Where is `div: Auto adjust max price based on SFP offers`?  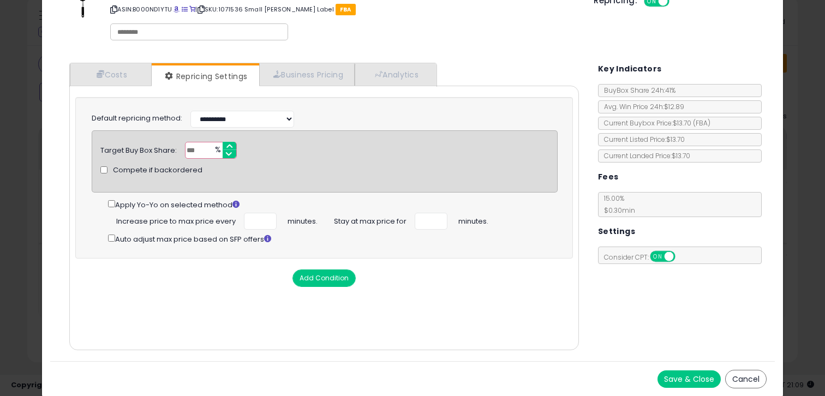 div: Auto adjust max price based on SFP offers is located at coordinates (333, 238).